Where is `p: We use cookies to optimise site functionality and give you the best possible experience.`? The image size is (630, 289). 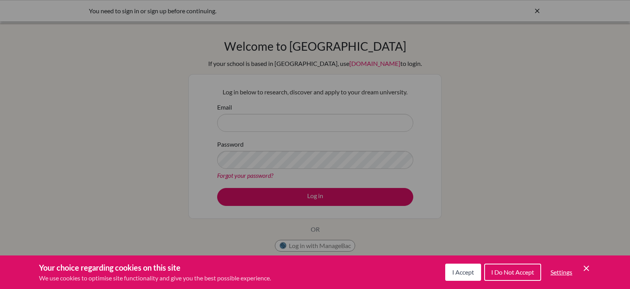
p: We use cookies to optimise site functionality and give you the best possible experience. is located at coordinates (155, 278).